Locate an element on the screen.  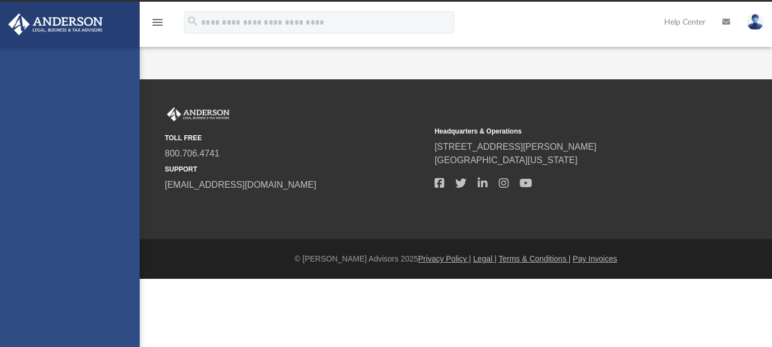
i: menu is located at coordinates (157, 22).